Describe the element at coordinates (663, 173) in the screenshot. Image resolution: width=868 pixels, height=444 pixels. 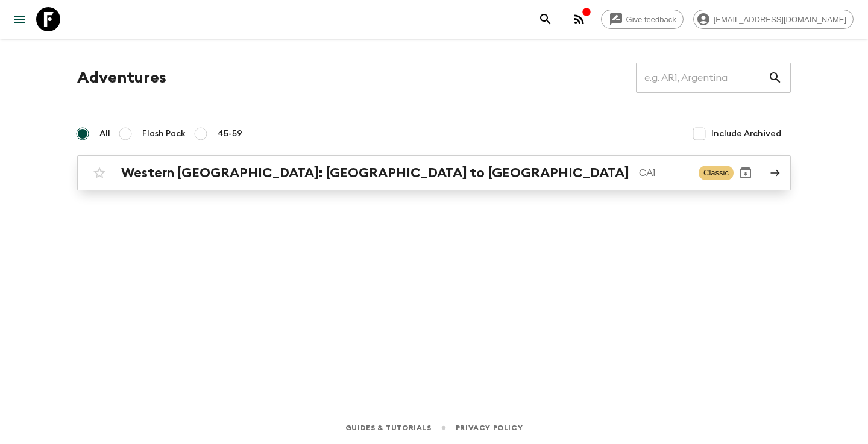
I see `p: CA1` at that location.